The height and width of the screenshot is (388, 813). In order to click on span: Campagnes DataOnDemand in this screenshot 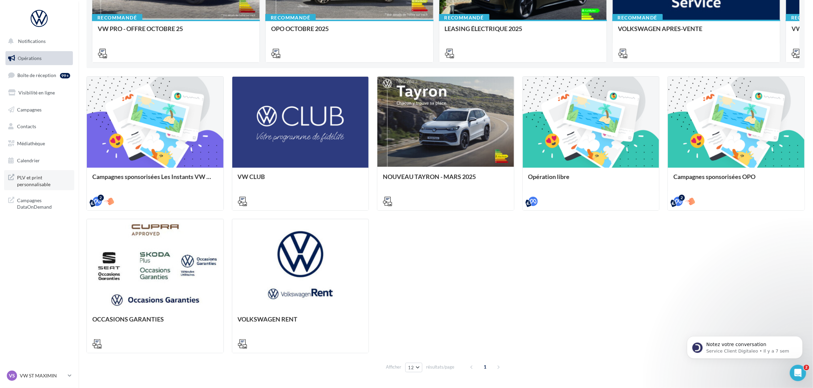, I will do `click(44, 203)`.